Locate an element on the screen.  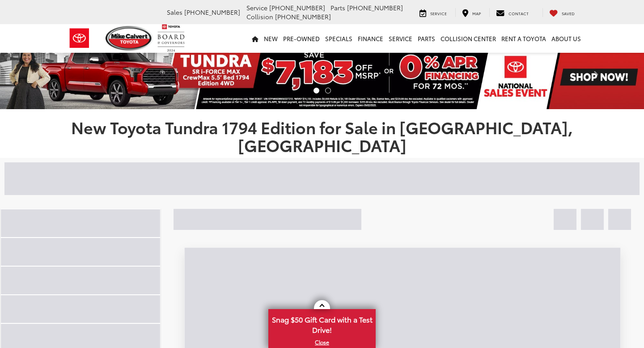
span: Parts is located at coordinates (338, 8).